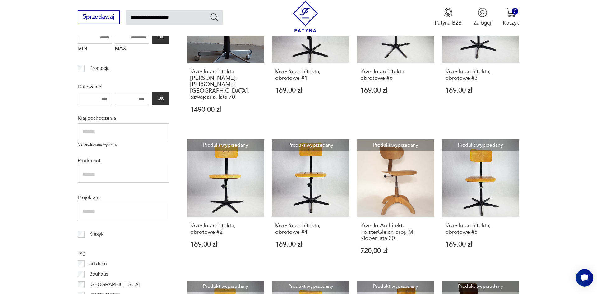  Describe the element at coordinates (396, 251) in the screenshot. I see `p: 720,00 zł` at that location.